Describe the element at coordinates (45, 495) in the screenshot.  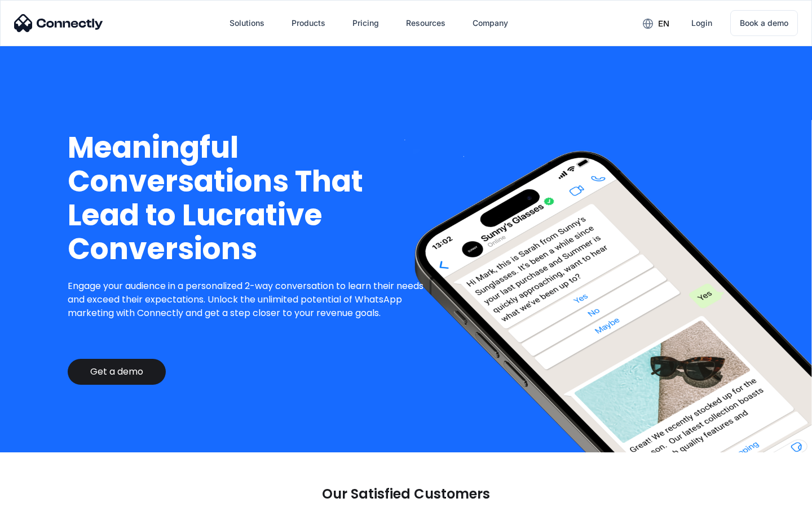
I see `ul: Language list` at that location.